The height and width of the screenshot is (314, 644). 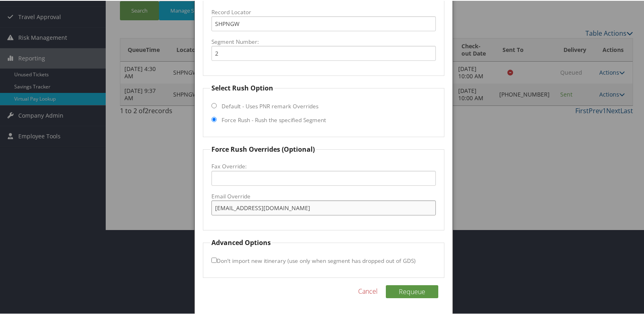 I want to click on legend: Select Rush Option, so click(x=242, y=87).